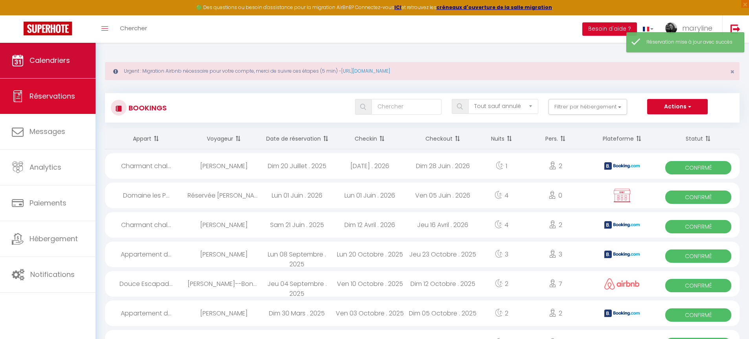  What do you see at coordinates (147, 108) in the screenshot?
I see `h3: Bookings` at bounding box center [147, 108].